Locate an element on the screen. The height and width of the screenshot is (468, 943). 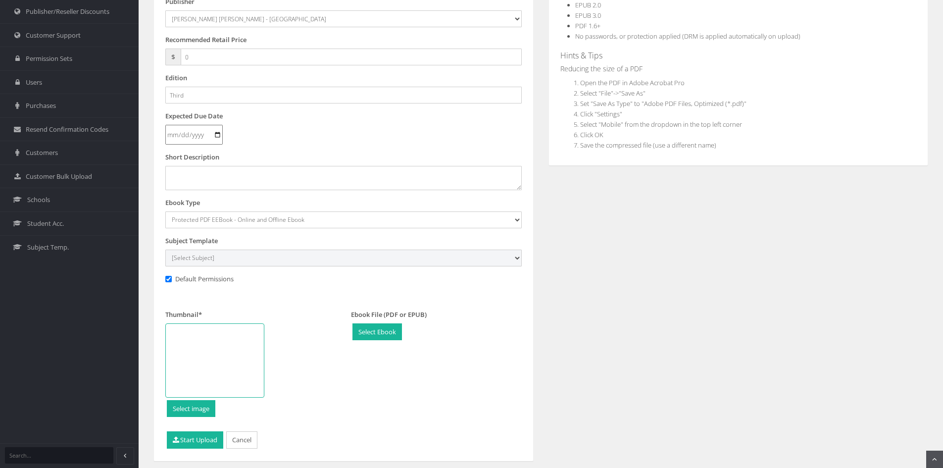
span: Customer Bulk Upload is located at coordinates (59, 176).